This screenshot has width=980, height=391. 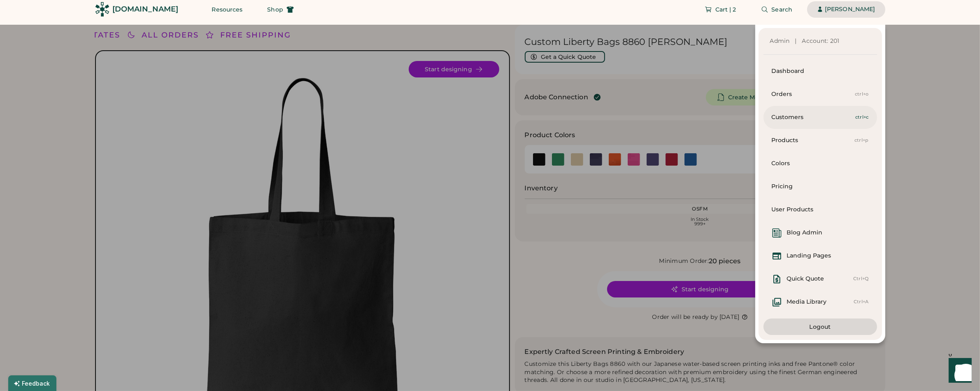 I want to click on div: Ctrl+Q, so click(x=862, y=279).